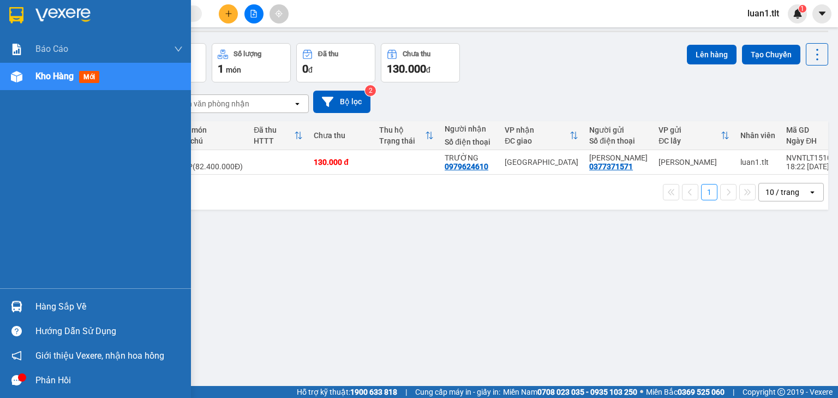 The width and height of the screenshot is (838, 398). I want to click on span: down, so click(178, 49).